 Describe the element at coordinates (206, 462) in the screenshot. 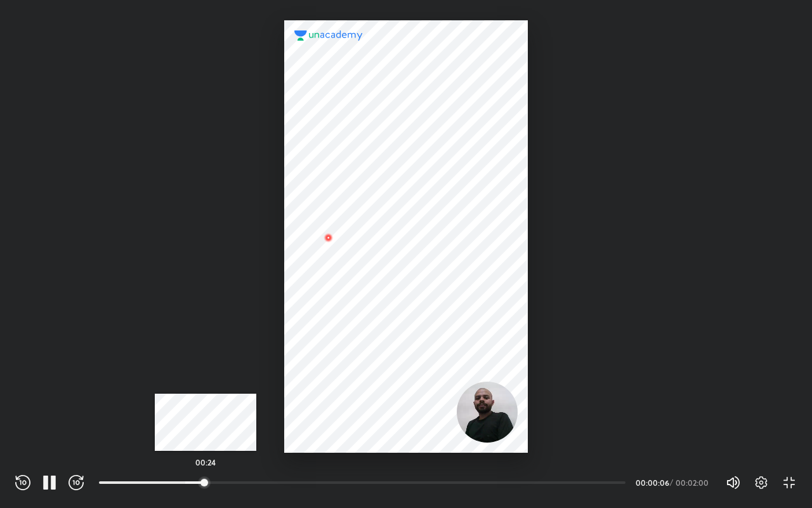

I see `h5: 00:24` at that location.